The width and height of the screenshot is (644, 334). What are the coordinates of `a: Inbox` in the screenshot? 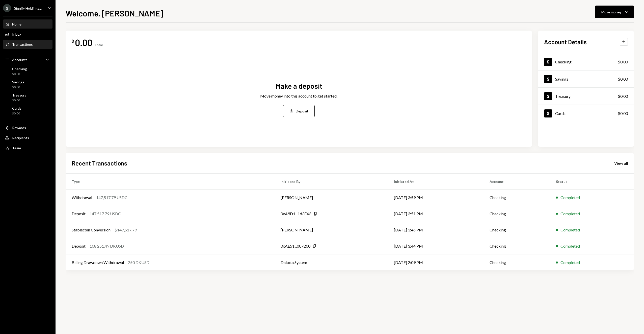 It's located at (28, 34).